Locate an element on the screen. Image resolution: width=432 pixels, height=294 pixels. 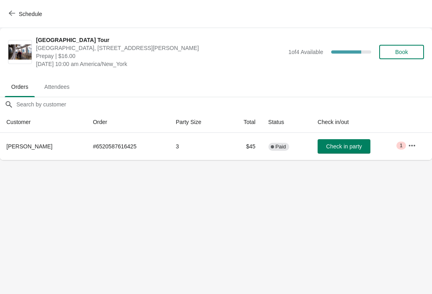
span: Paid is located at coordinates (281, 147).